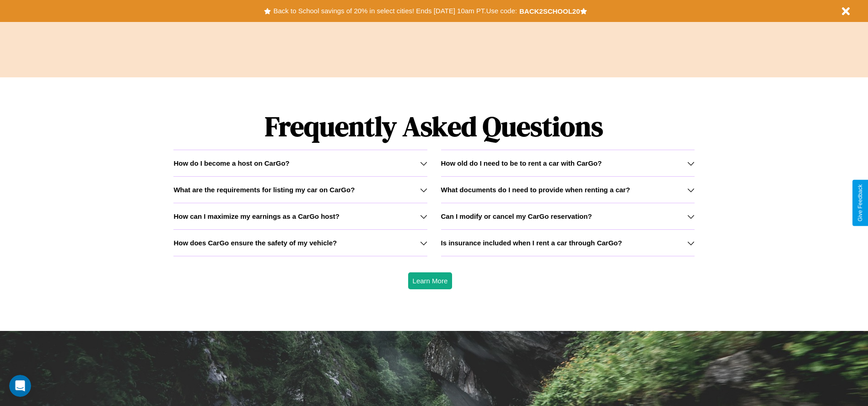  I want to click on h3: How can I maximize my earnings as a CarGo host?, so click(256, 216).